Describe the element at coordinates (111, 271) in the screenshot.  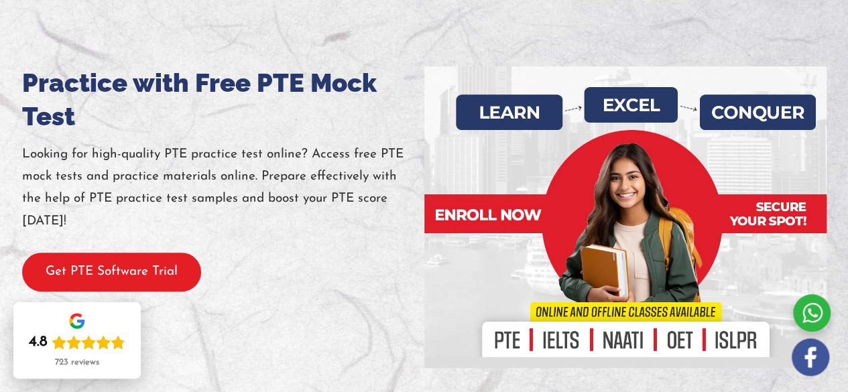
I see `a: Get PTE Software Trial` at that location.